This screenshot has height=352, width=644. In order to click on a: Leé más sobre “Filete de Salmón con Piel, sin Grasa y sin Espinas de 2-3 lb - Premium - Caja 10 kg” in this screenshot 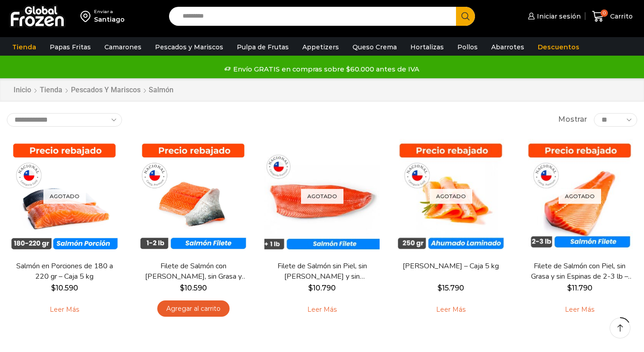, I will do `click(579, 310)`.